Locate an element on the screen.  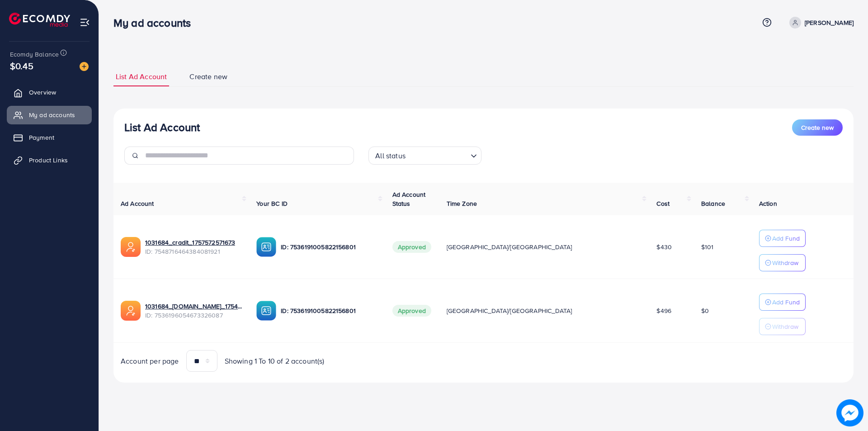
span: Ecomdy Balance is located at coordinates (34, 54).